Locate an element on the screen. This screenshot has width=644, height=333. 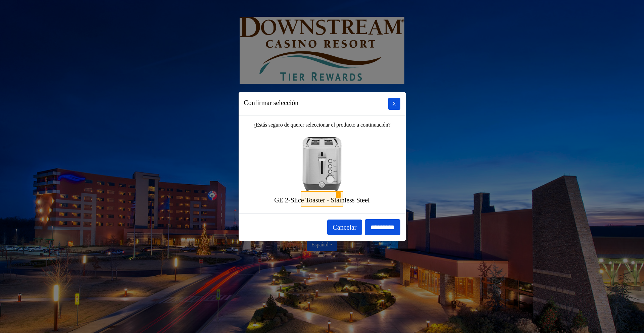
div: ¿Estás seguro de querer seleccionar el producto a continuación? is located at coordinates (322, 164).